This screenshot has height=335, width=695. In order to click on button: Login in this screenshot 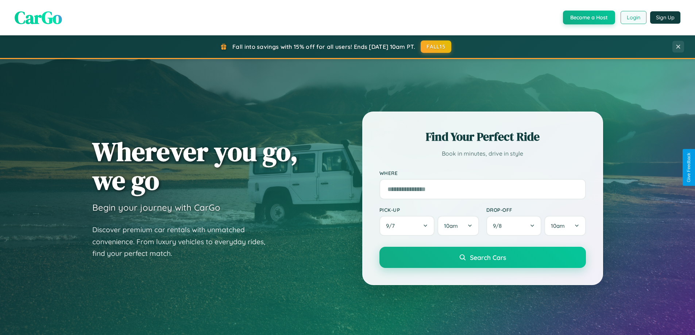, I will do `click(633, 18)`.